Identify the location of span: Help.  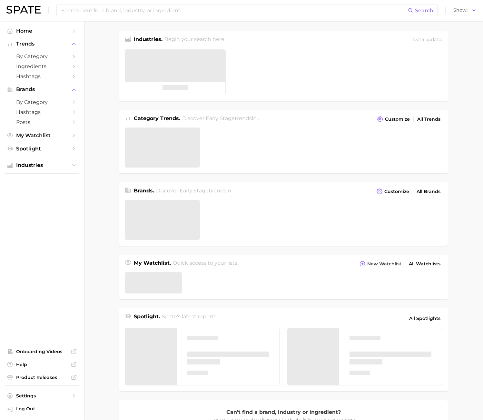
(42, 364).